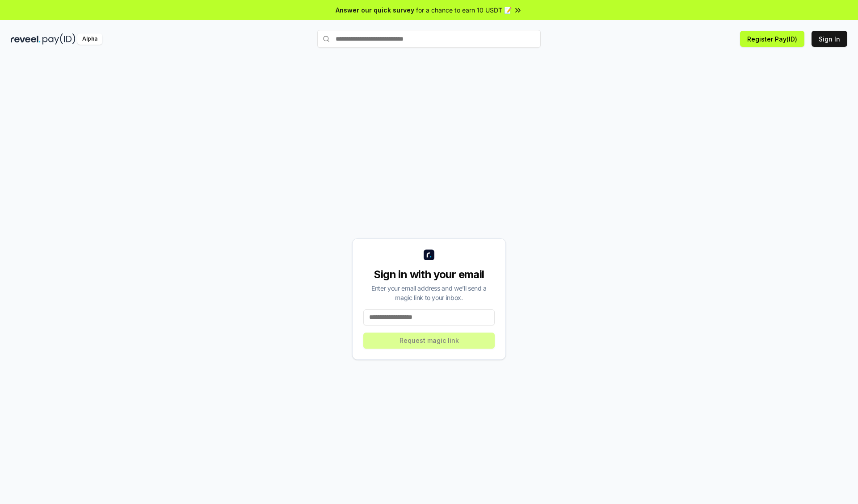 This screenshot has height=504, width=858. What do you see at coordinates (429, 293) in the screenshot?
I see `div: Enter your email address and we’ll send a magic link to your inbox.` at bounding box center [429, 293].